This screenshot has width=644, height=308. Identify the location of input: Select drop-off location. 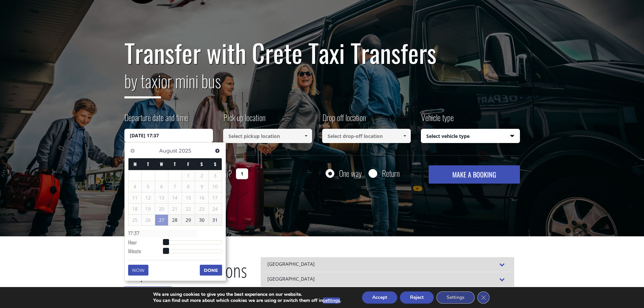
(366, 136).